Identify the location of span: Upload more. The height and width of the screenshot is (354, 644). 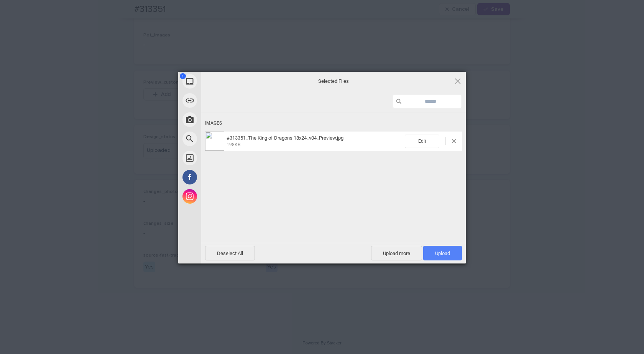
(396, 253).